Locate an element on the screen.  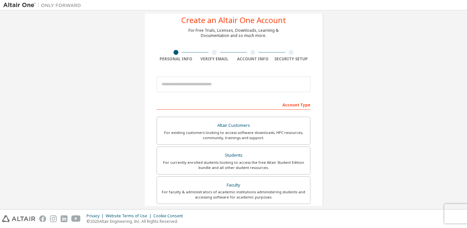
div: Cookie Consent is located at coordinates (170, 216).